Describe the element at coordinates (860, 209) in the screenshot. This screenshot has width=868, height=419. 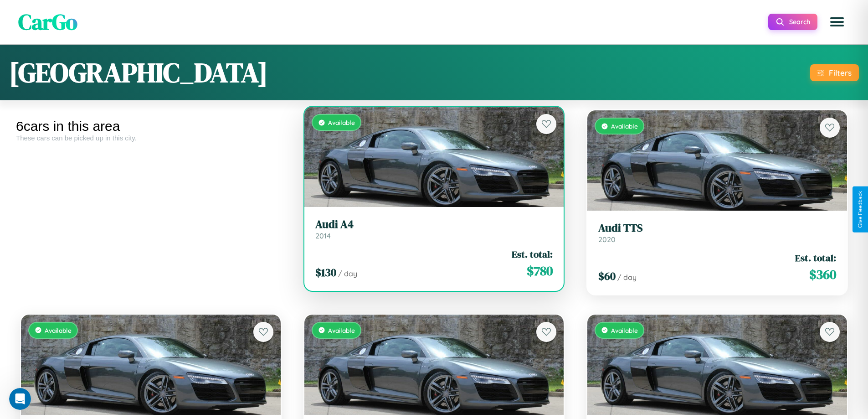
I see `div: Give Feedback` at that location.